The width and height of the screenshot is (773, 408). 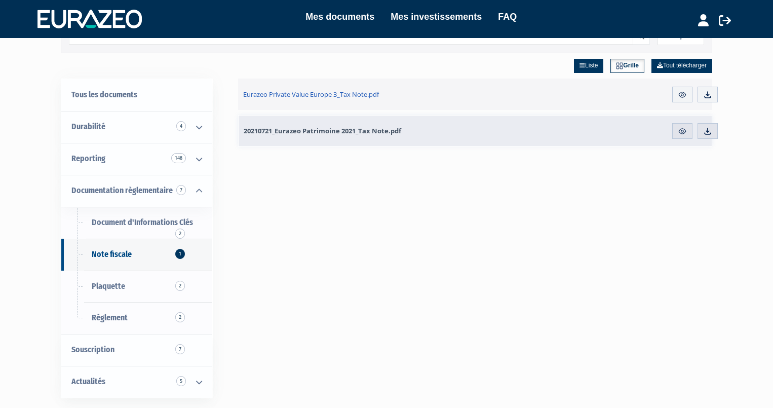 I want to click on span: Règlement, so click(x=109, y=317).